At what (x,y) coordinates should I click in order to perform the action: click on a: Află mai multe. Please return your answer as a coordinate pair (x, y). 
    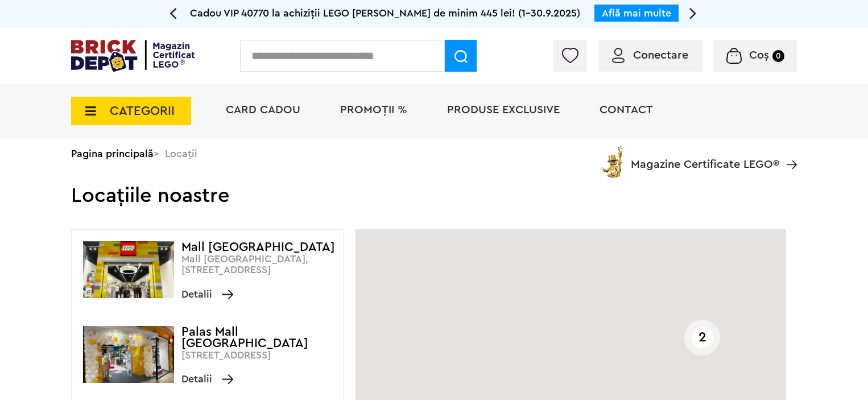
    Looking at the image, I should click on (637, 13).